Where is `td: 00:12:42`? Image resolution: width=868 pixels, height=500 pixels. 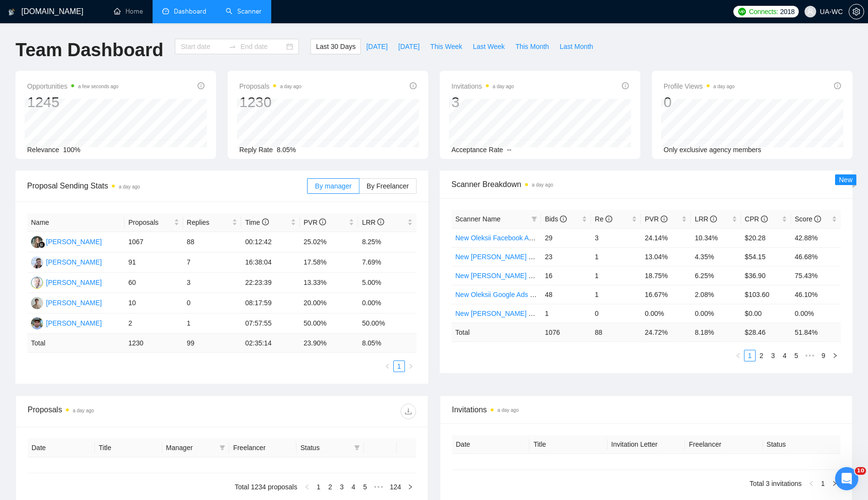 td: 00:12:42 is located at coordinates (270, 242).